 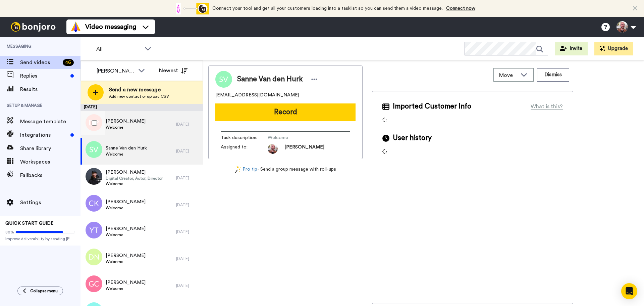 What do you see at coordinates (94, 257) in the screenshot?
I see `img: dn.png` at bounding box center [94, 257].